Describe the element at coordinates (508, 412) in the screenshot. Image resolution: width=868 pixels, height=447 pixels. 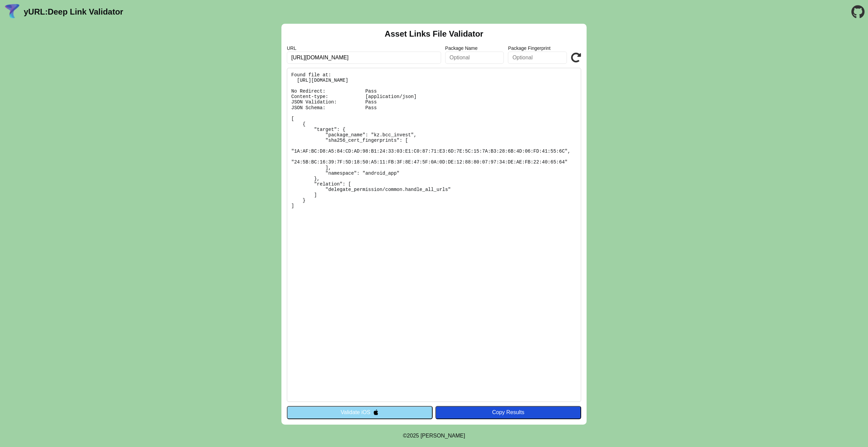
I see `button: Copy Results` at that location.